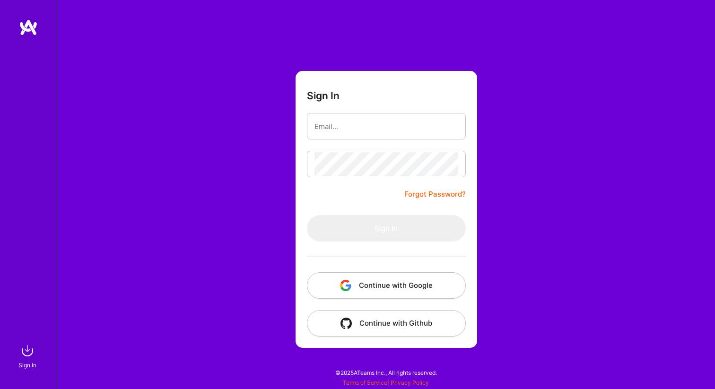  What do you see at coordinates (28, 356) in the screenshot?
I see `a: sign inSign In` at bounding box center [28, 356].